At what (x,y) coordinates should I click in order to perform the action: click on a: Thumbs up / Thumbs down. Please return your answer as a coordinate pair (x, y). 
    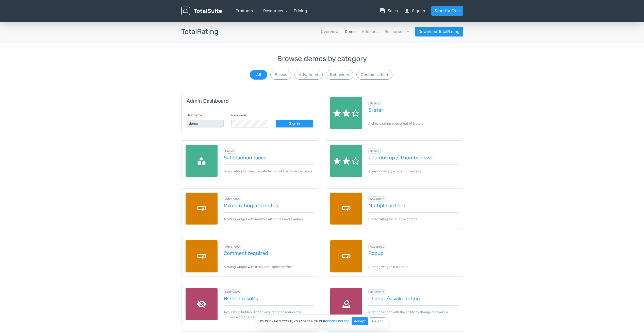
    Looking at the image, I should click on (414, 158).